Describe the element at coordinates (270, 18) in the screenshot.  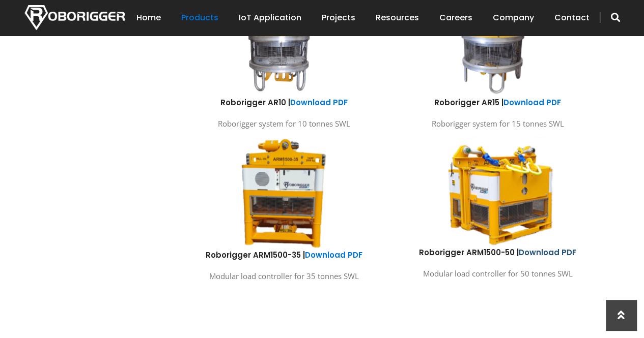
I see `a: IoT Application` at that location.